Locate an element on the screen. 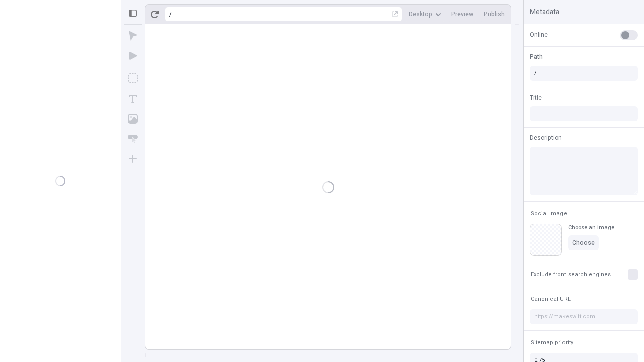  button: Box is located at coordinates (133, 78).